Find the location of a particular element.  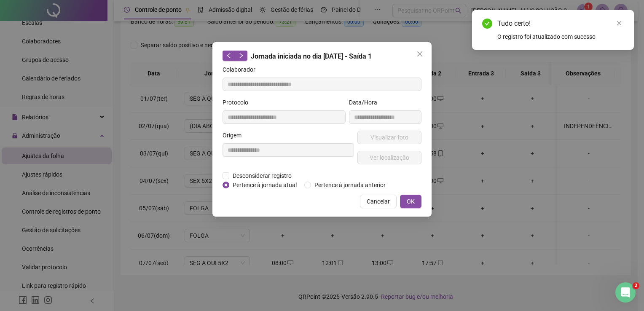

button: Cancelar is located at coordinates (378, 201).